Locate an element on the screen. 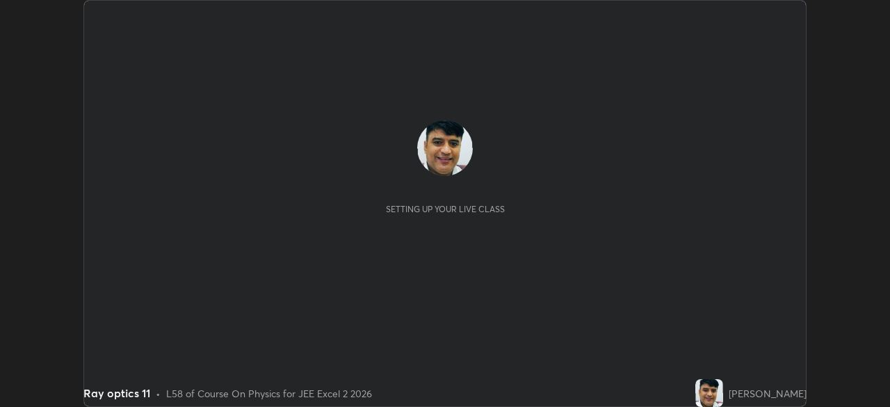 This screenshot has height=407, width=890. div: L58 of Course On Physics for JEE Excel 2 2026 is located at coordinates (269, 393).